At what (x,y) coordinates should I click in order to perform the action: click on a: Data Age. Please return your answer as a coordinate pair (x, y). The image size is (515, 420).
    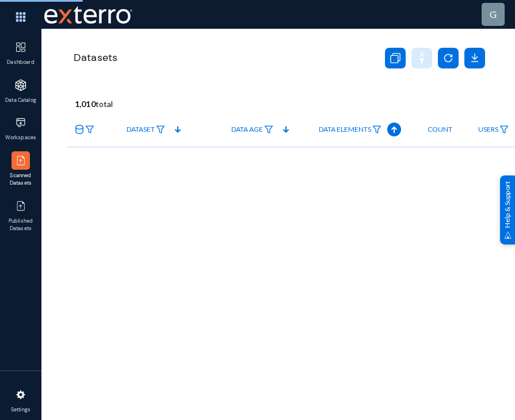
    Looking at the image, I should click on (252, 129).